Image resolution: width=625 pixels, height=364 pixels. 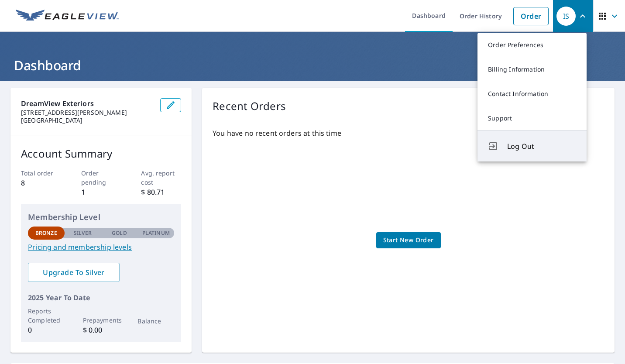 What do you see at coordinates (46, 330) in the screenshot?
I see `p: 0` at bounding box center [46, 330].